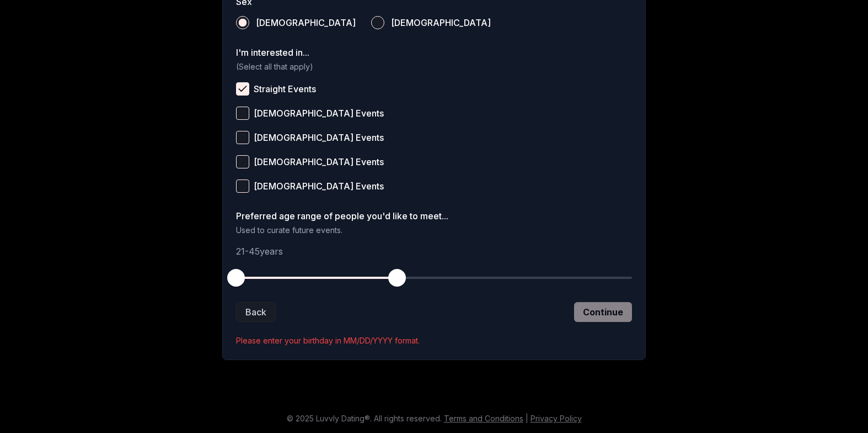  Describe the element at coordinates (555, 418) in the screenshot. I see `a: Privacy Policy` at that location.